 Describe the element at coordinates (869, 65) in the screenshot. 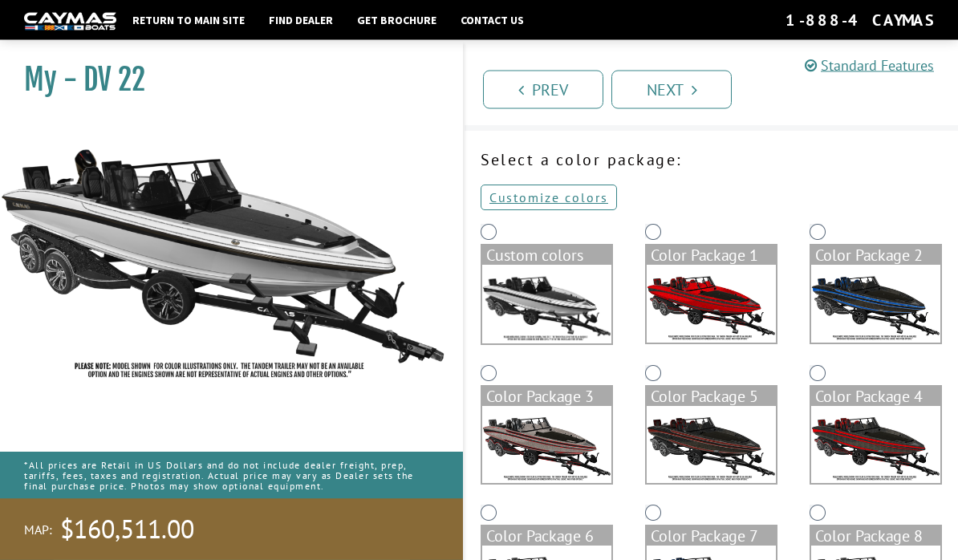

I see `a: Standard Features` at that location.